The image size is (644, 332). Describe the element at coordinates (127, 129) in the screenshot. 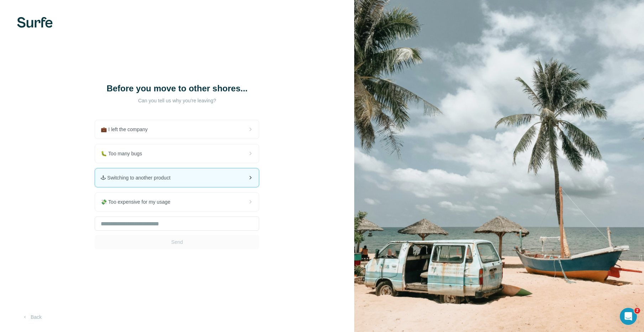

I see `span: 💼 I left the company` at that location.